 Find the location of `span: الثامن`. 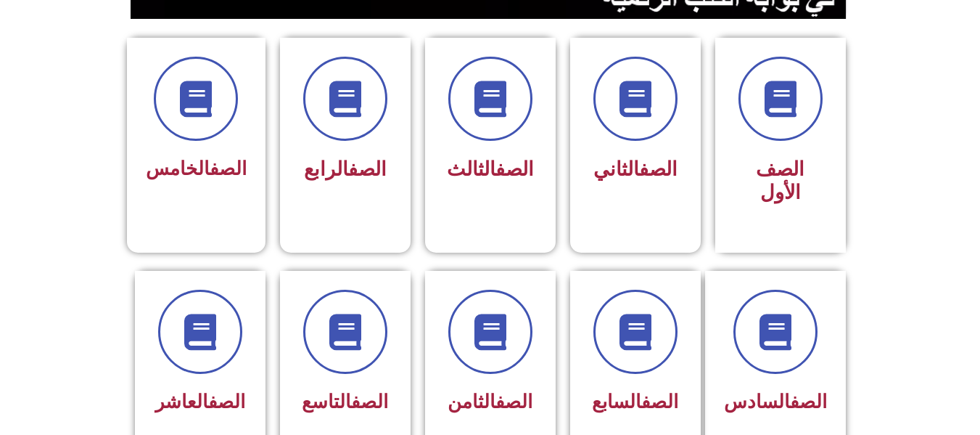

span: الثامن is located at coordinates (490, 402).